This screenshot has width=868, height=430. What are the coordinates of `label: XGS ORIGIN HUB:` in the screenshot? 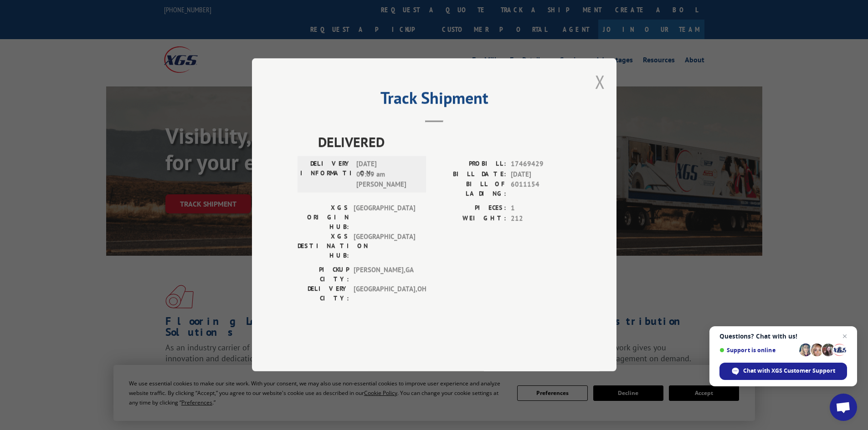 It's located at (323, 217).